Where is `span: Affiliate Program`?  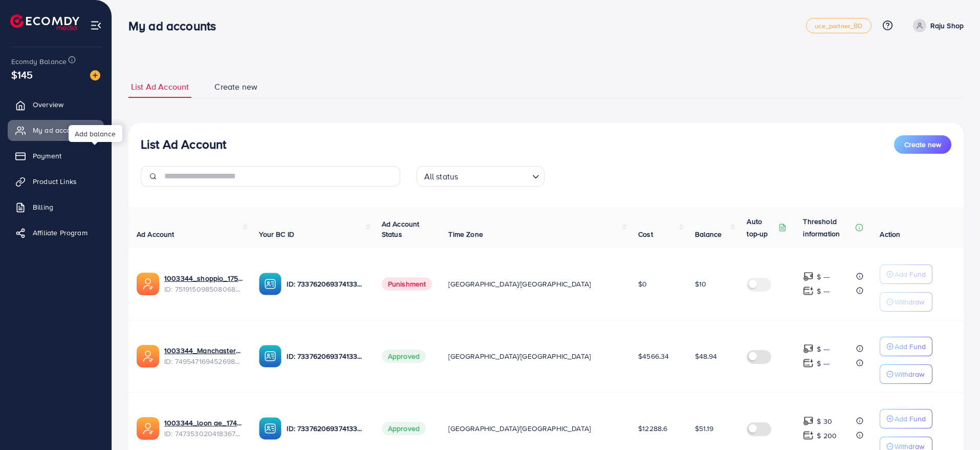 span: Affiliate Program is located at coordinates (60, 232).